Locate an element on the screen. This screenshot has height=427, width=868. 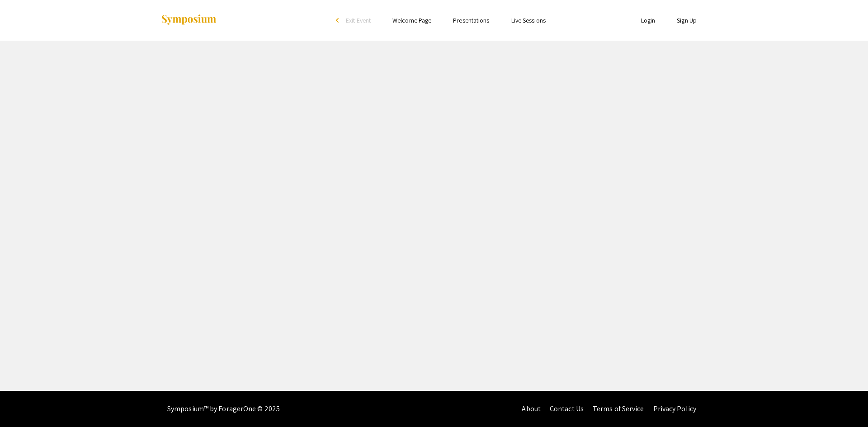
a: Sign Up is located at coordinates (687, 20).